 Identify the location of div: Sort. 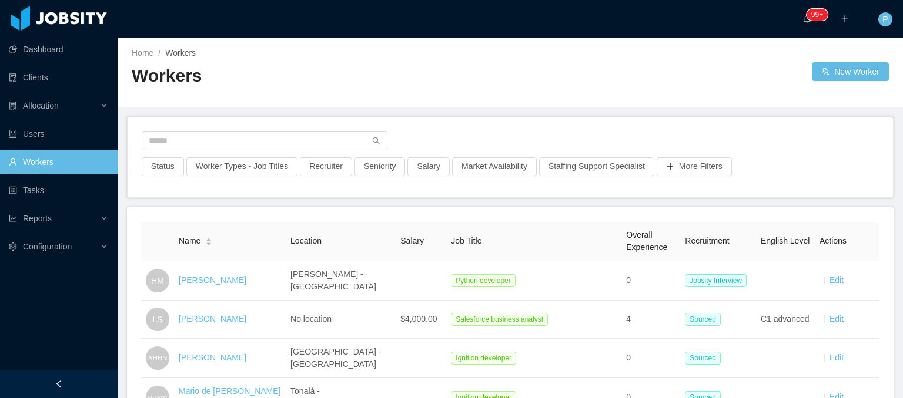
(209, 240).